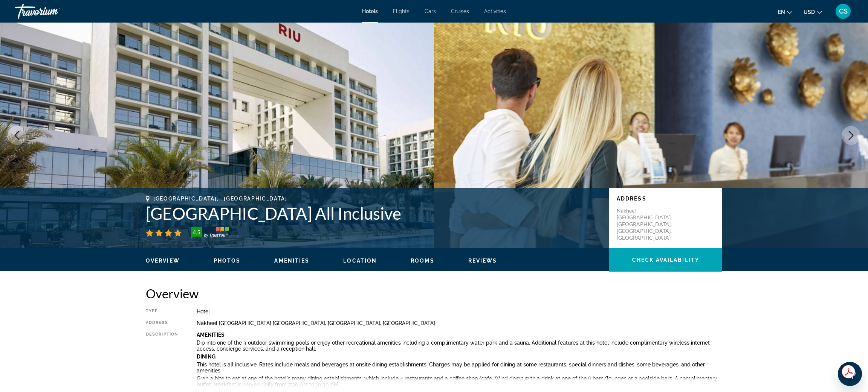 The width and height of the screenshot is (868, 392). I want to click on button: Check Availability, so click(666, 260).